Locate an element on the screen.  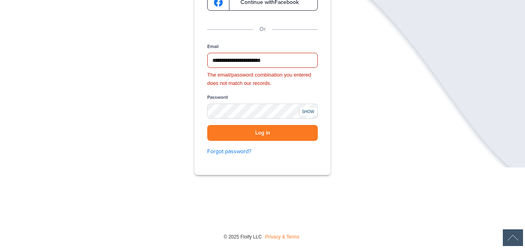
div: The email/password combination you entered does not match our records. is located at coordinates (262, 79).